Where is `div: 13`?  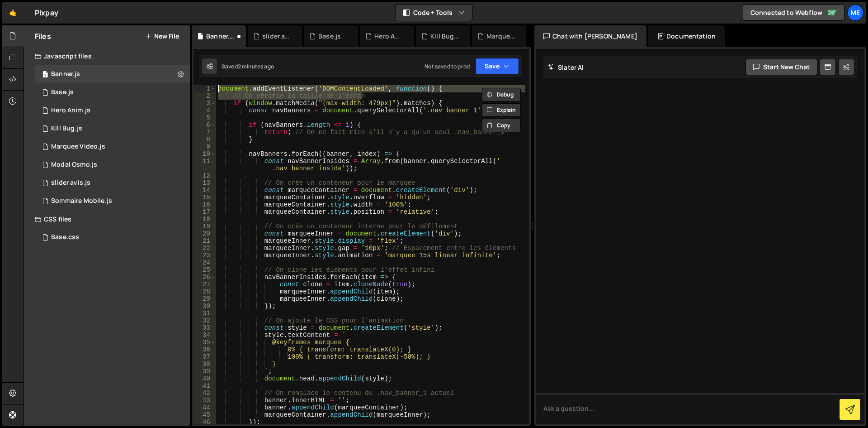
div: 13 is located at coordinates (205, 182).